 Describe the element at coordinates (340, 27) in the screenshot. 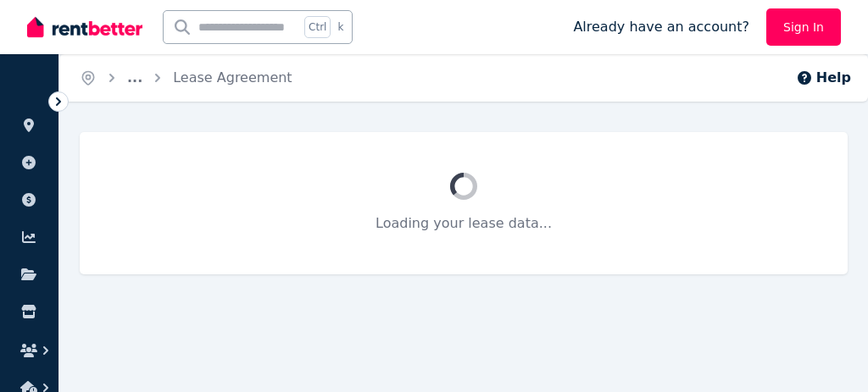

I see `span: k` at that location.